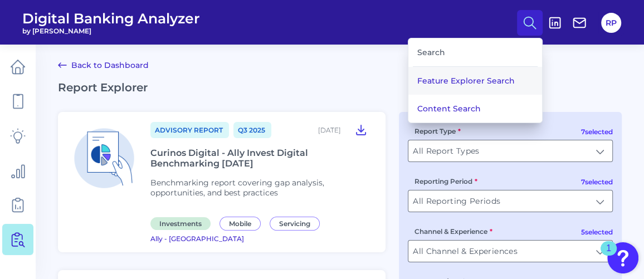 Image resolution: width=644 pixels, height=279 pixels. Describe the element at coordinates (243, 222) in the screenshot. I see `a: Mobile` at that location.